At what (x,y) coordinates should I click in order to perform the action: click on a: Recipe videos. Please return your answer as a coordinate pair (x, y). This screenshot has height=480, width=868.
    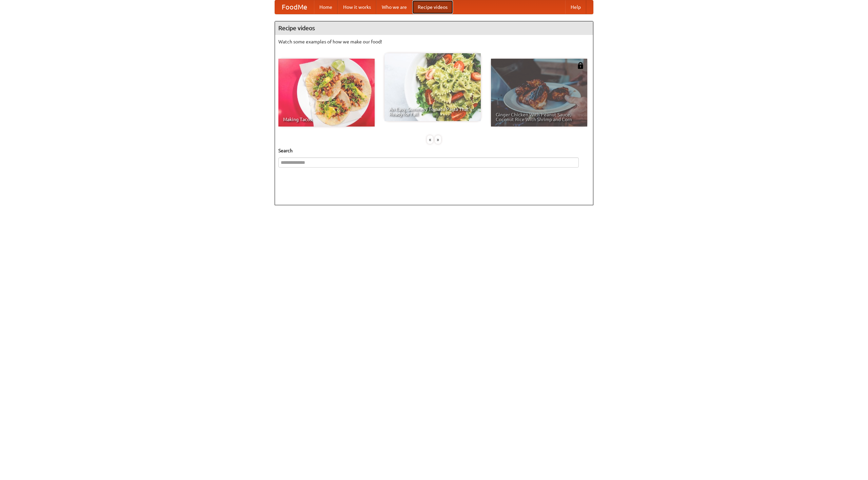
    Looking at the image, I should click on (433, 7).